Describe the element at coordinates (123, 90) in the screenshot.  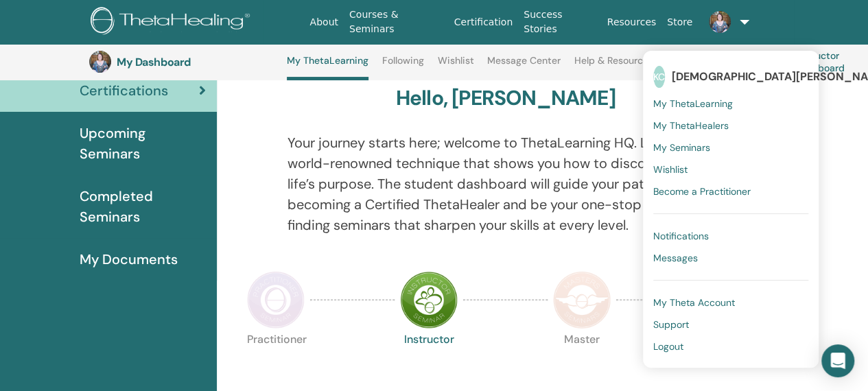
I see `span: Certifications` at that location.